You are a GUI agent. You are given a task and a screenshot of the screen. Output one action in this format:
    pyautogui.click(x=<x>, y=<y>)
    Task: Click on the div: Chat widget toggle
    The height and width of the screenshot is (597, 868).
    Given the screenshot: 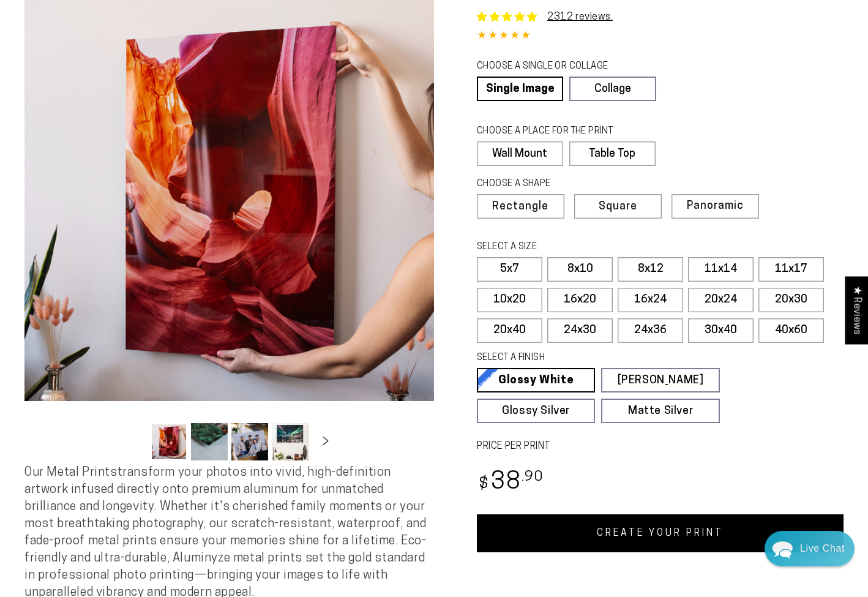 What is the action you would take?
    pyautogui.click(x=809, y=549)
    